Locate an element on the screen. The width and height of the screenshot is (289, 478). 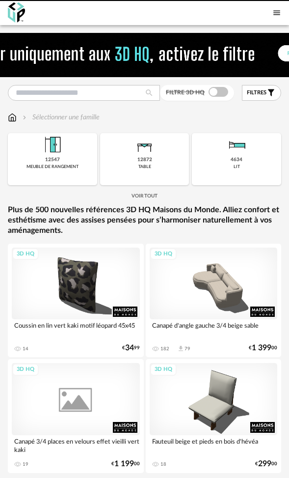
div: Canapé 3/4 places en velours effet vieilli vert kaki is located at coordinates (76, 445).